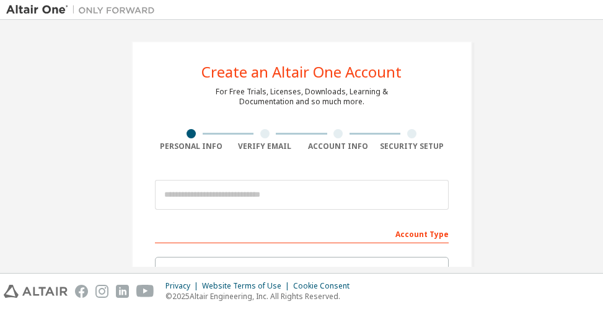  What do you see at coordinates (411, 146) in the screenshot?
I see `div: Security Setup` at bounding box center [411, 146].